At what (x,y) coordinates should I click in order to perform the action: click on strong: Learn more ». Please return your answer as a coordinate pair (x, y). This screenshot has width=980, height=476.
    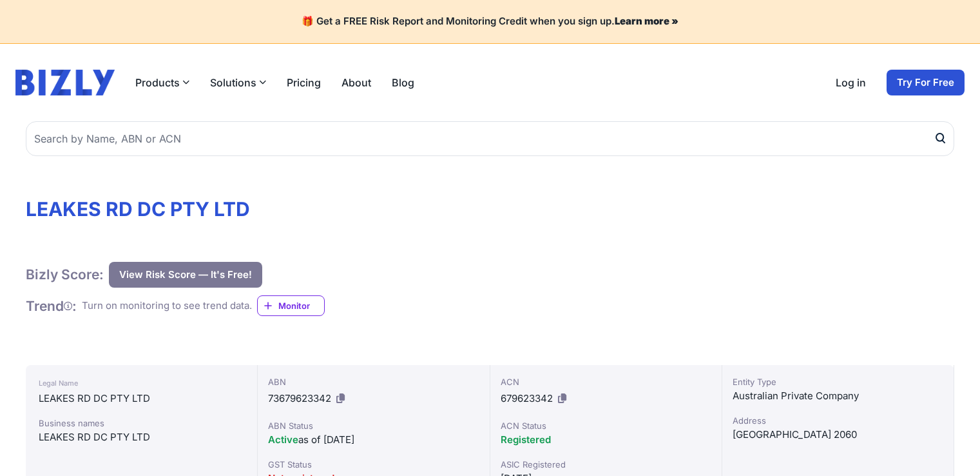
    Looking at the image, I should click on (646, 21).